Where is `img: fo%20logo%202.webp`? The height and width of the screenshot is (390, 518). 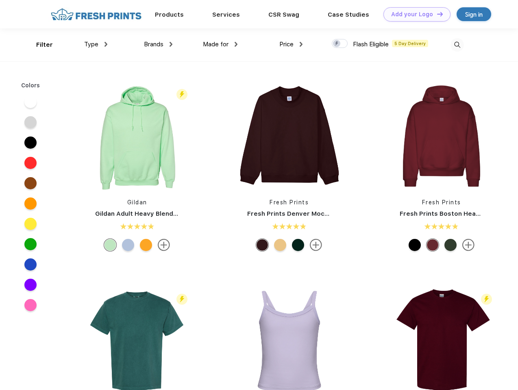 img: fo%20logo%202.webp is located at coordinates (96, 14).